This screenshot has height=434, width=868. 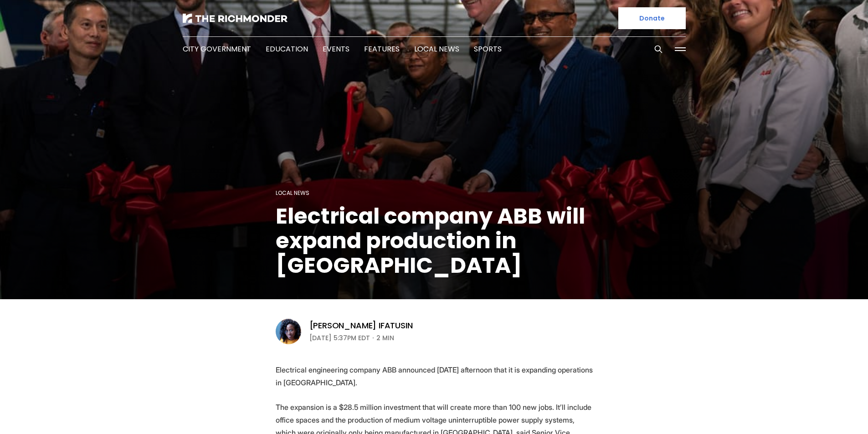 What do you see at coordinates (382, 49) in the screenshot?
I see `a: Features` at bounding box center [382, 49].